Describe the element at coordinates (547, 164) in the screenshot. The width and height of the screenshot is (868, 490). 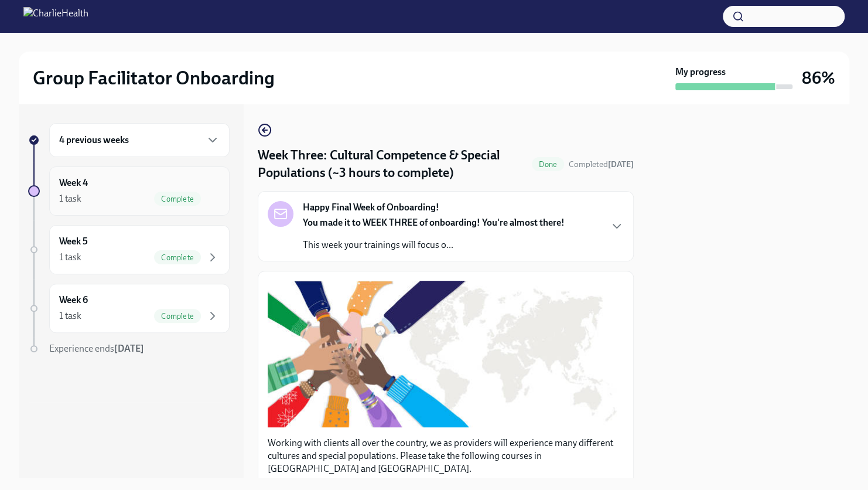
I see `span: Done` at that location.